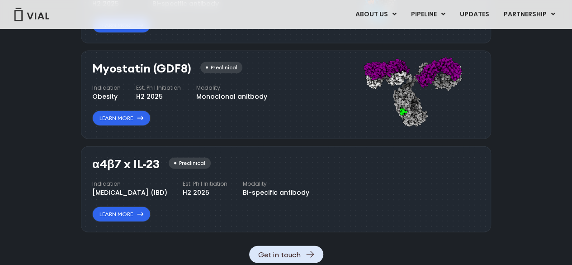  What do you see at coordinates (276, 192) in the screenshot?
I see `div: Bi-specific antibody` at bounding box center [276, 192].